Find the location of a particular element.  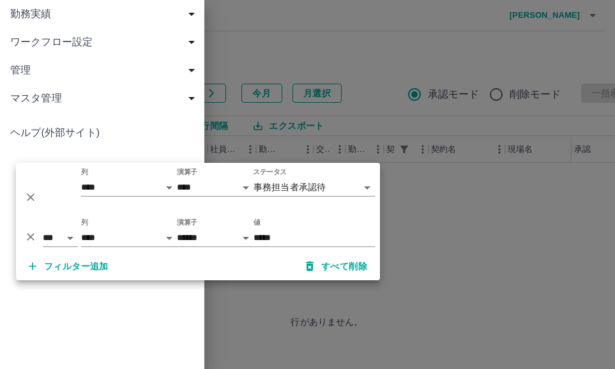

span: マスタ管理 is located at coordinates (105, 98).